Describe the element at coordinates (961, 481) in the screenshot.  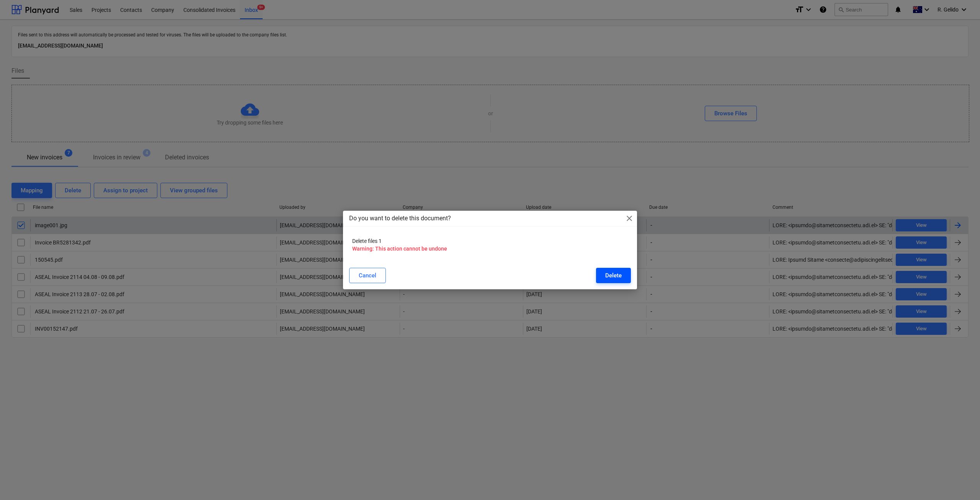
I see `div: Chat Widget` at that location.